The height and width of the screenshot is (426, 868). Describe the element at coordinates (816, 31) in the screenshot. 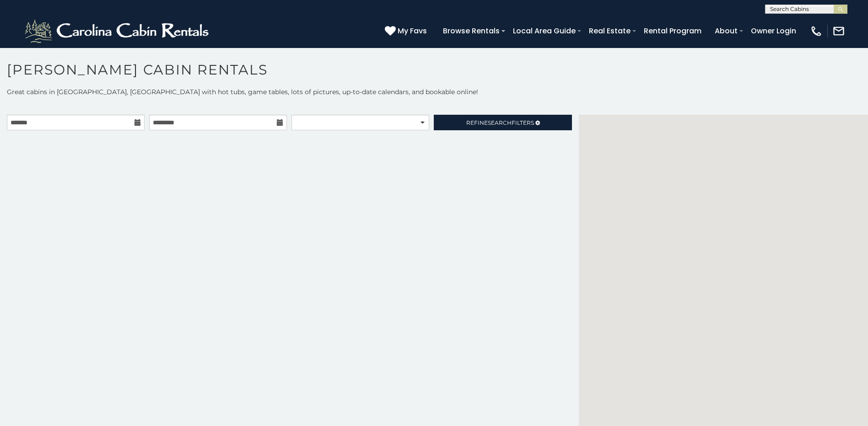

I see `img: phone-regular-white.png` at that location.